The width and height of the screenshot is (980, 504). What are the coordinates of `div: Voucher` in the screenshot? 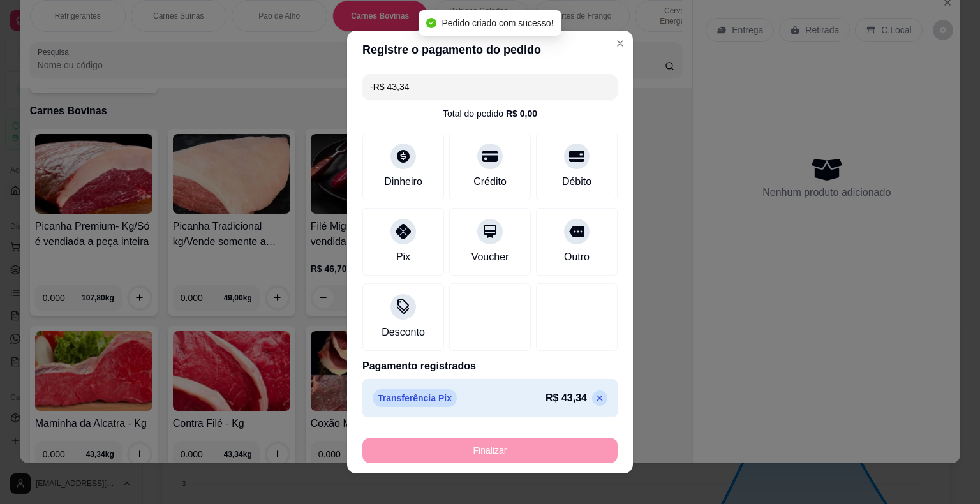 It's located at (490, 257).